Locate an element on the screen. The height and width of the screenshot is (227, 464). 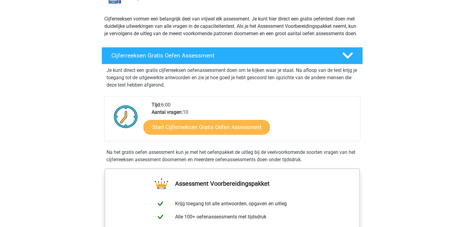
b: Aantal vragen: is located at coordinates (167, 112).